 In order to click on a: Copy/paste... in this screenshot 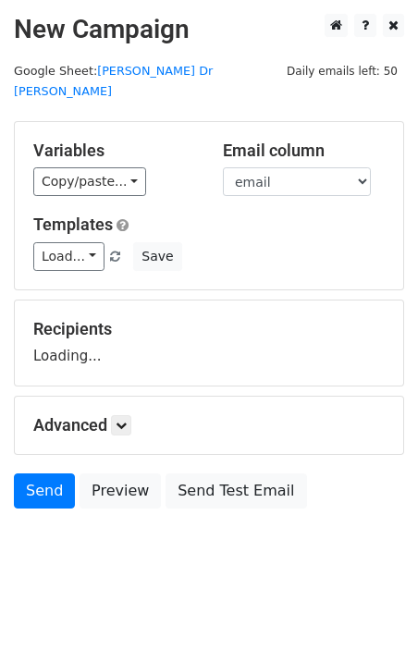, I will do `click(90, 181)`.